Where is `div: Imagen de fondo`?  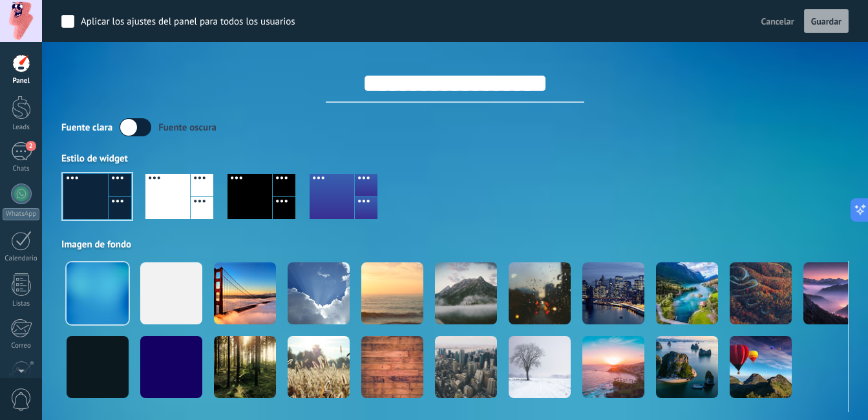 div: Imagen de fondo is located at coordinates (455, 244).